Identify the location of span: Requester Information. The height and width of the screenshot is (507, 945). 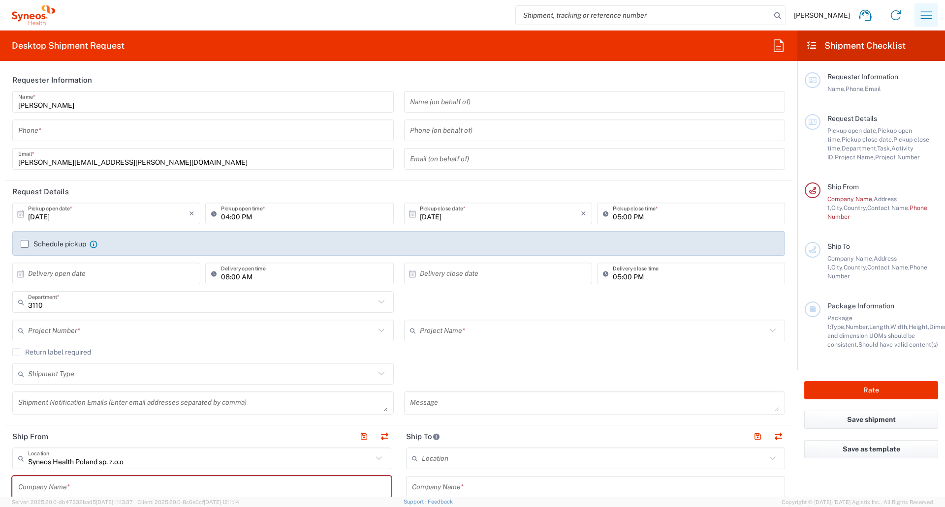
(863, 77).